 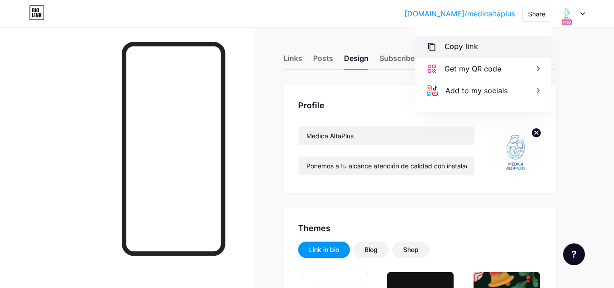 What do you see at coordinates (401, 61) in the screenshot?
I see `div: Subscribers` at bounding box center [401, 61].